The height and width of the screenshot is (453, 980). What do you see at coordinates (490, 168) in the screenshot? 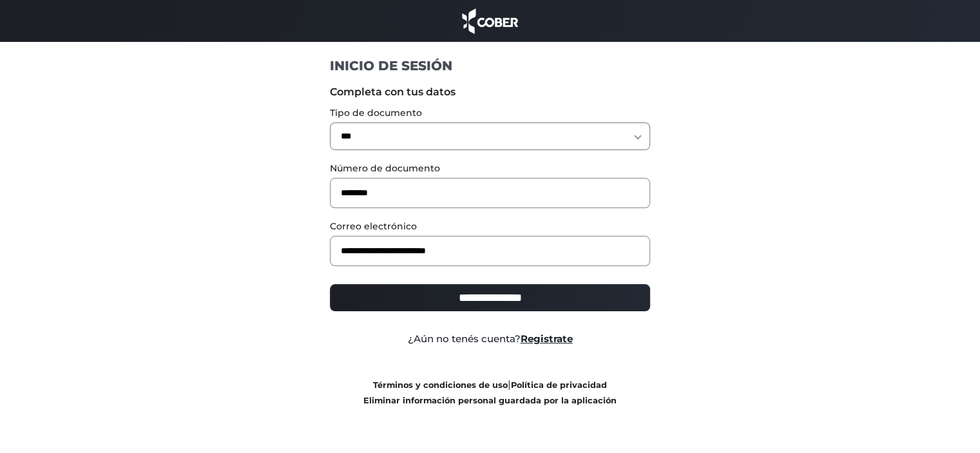
I see `label: Número de documento` at bounding box center [490, 168].